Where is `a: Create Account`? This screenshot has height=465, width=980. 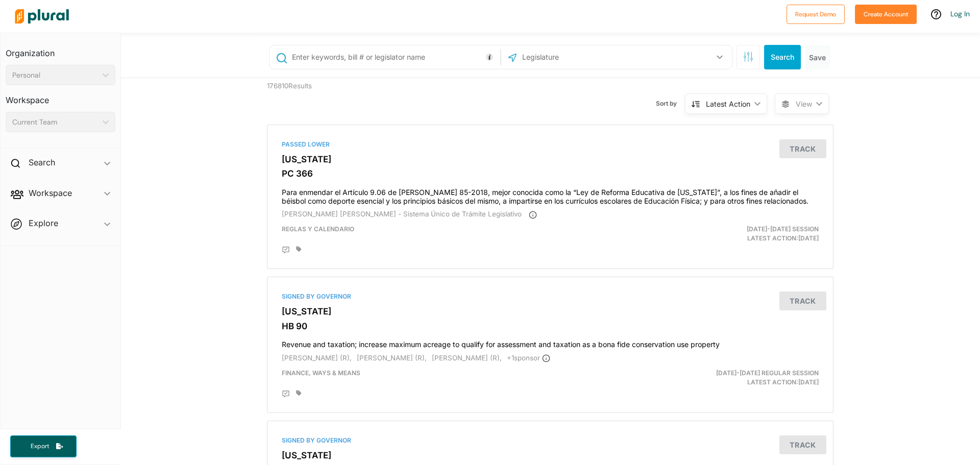 a: Create Account is located at coordinates (885, 13).